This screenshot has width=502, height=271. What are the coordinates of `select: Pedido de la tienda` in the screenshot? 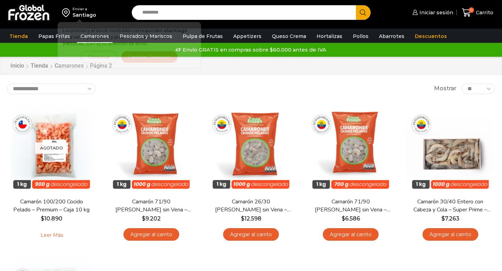 It's located at (51, 89).